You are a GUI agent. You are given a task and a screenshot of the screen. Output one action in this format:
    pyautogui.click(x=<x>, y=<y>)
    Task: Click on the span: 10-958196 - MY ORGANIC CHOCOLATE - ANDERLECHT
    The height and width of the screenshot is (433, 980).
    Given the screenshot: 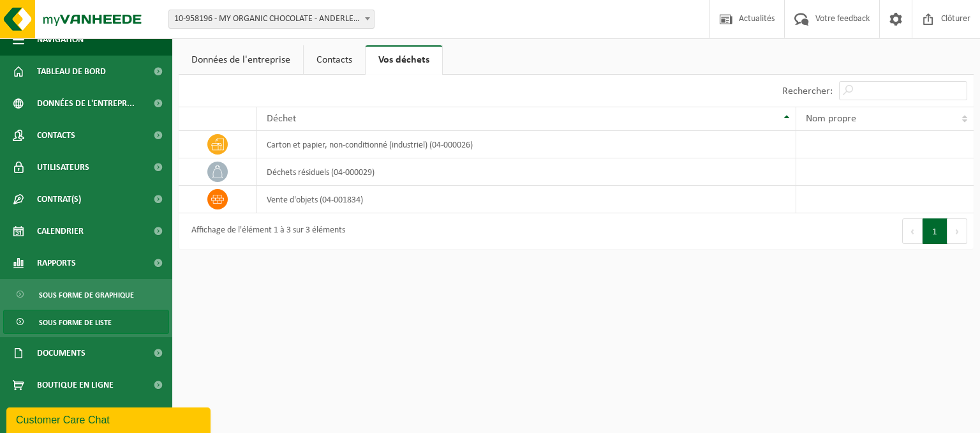 What is the action you would take?
    pyautogui.click(x=271, y=19)
    